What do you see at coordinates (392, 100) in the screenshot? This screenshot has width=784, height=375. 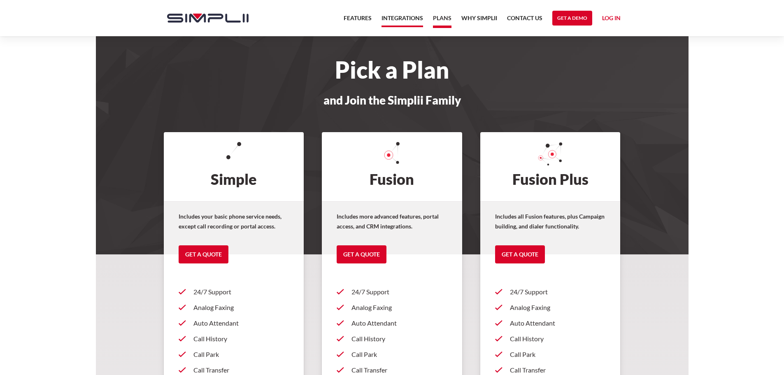 I see `h3: and Join the Simplii Family` at bounding box center [392, 100].